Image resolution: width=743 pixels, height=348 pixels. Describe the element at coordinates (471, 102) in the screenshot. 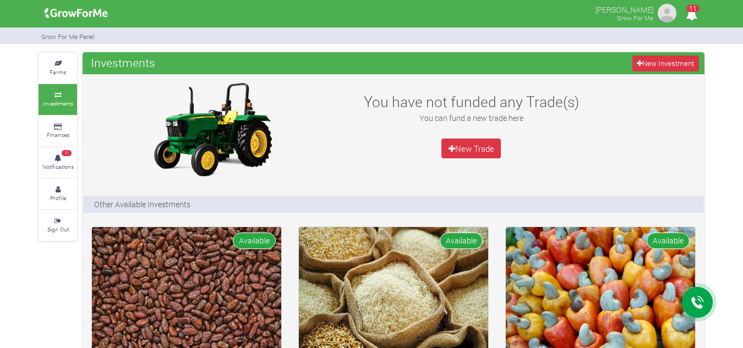

I see `h3: You have not funded any Trade(s)` at that location.